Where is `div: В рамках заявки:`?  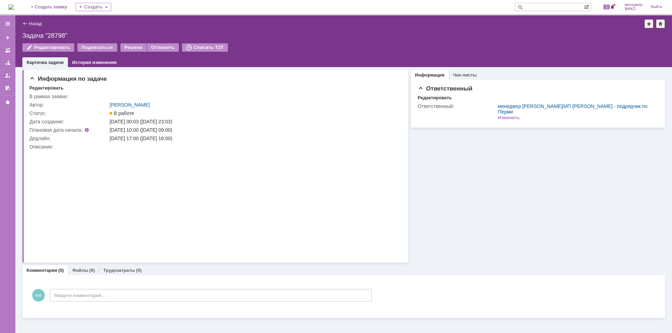
div: В рамках заявки: is located at coordinates (69, 97).